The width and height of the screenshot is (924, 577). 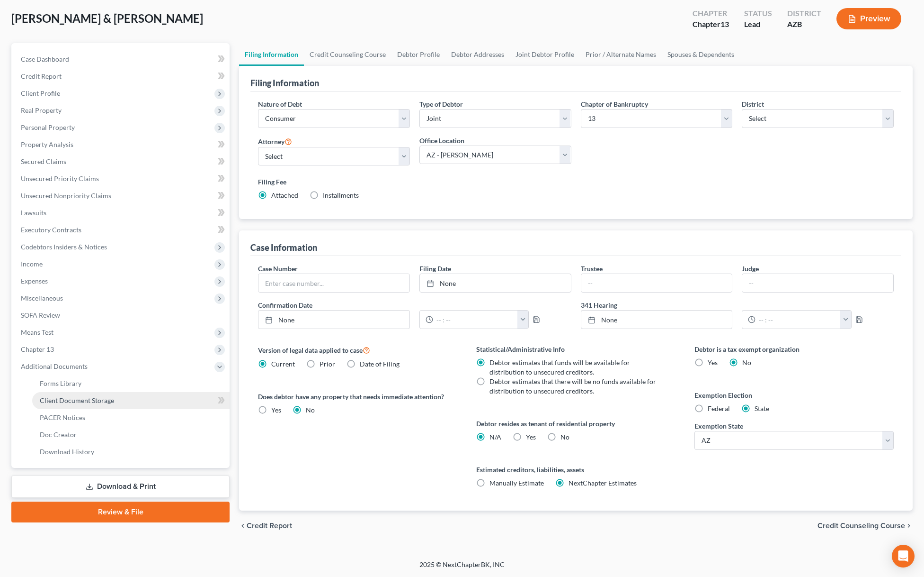 What do you see at coordinates (243, 525) in the screenshot?
I see `i: chevron_left` at bounding box center [243, 525].